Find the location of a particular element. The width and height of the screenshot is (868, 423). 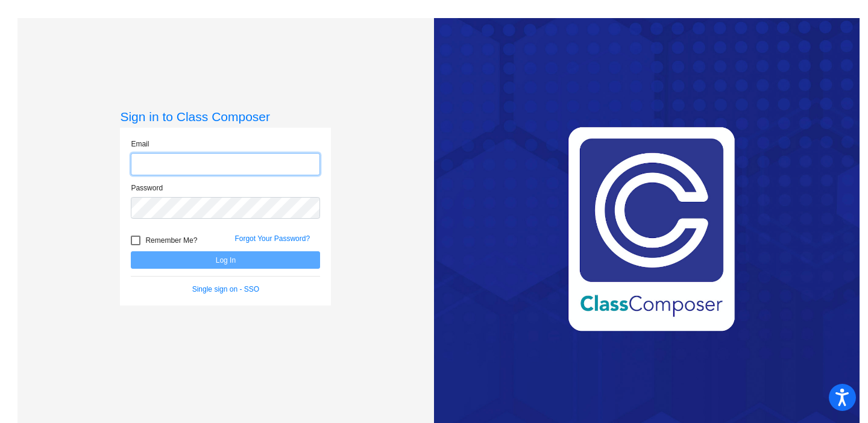

a: Single sign on - SSO is located at coordinates (226, 289).